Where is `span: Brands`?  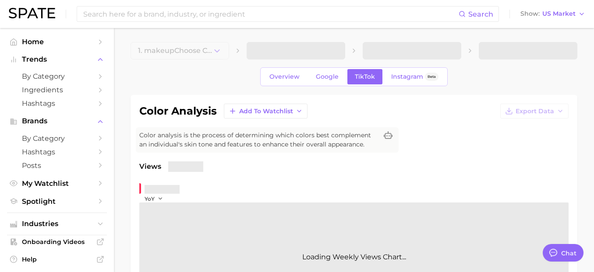
span: Brands is located at coordinates (57, 121).